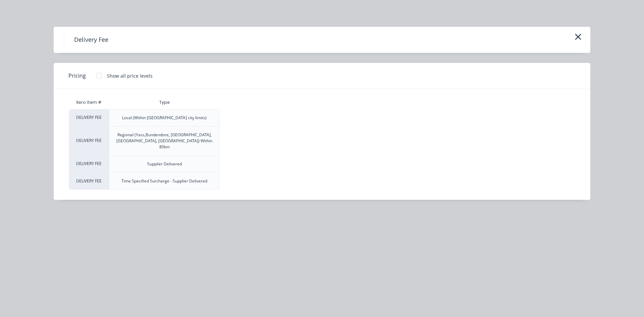  Describe the element at coordinates (164, 103) in the screenshot. I see `div: Type` at that location.